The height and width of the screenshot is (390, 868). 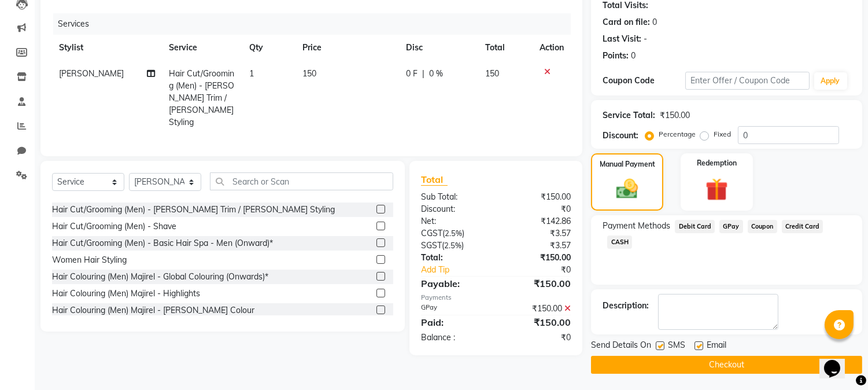 I want to click on div: Balance :, so click(x=454, y=338).